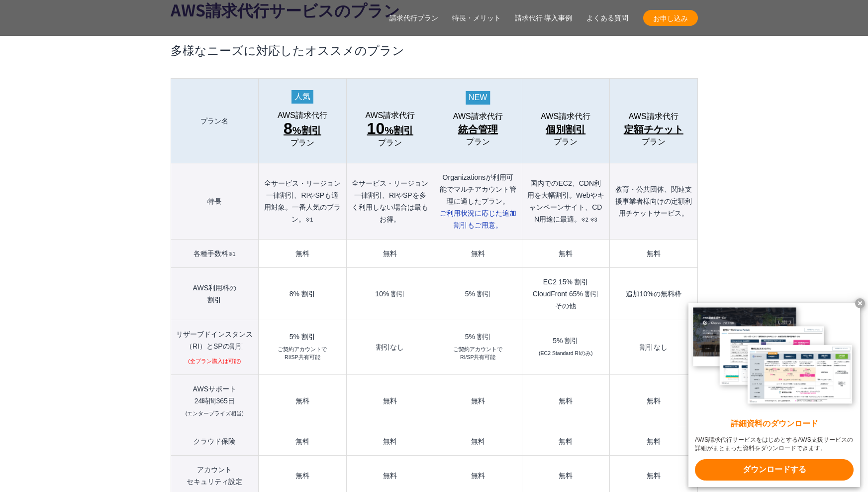 This screenshot has width=868, height=492. Describe the element at coordinates (478, 129) in the screenshot. I see `a: AWS請求代行 統合管理プラン` at that location.